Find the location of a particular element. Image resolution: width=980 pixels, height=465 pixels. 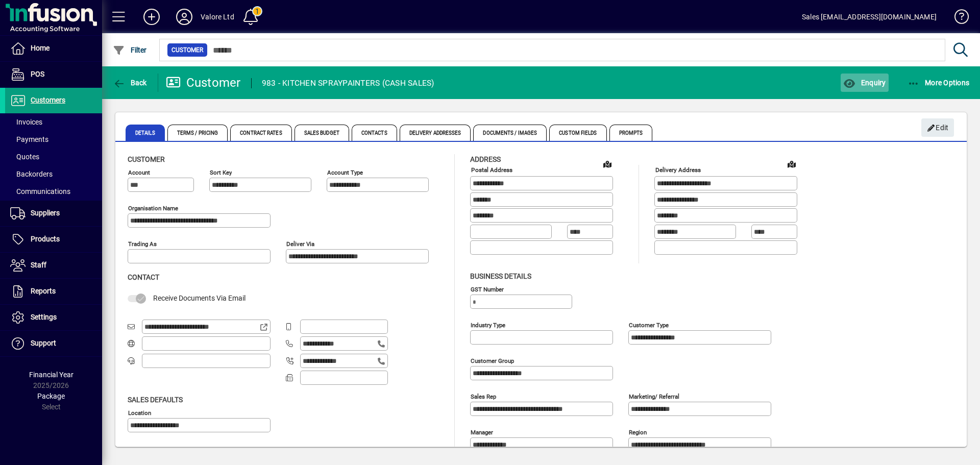

span: Edit is located at coordinates (938, 128).